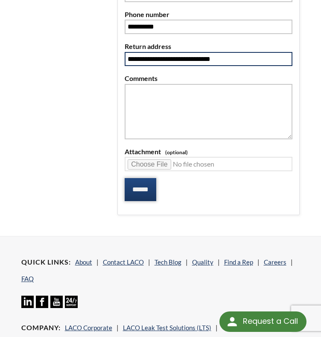 This screenshot has width=321, height=337. I want to click on a: FAQ, so click(27, 279).